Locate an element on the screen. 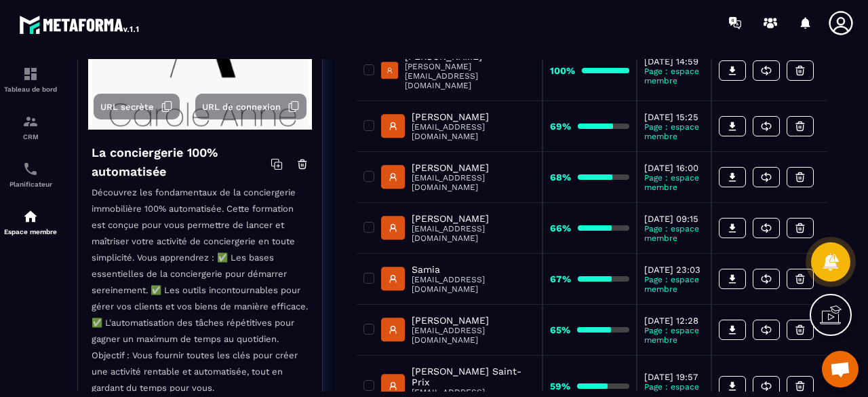 Image resolution: width=868 pixels, height=397 pixels. button: URL de connexion is located at coordinates (251, 107).